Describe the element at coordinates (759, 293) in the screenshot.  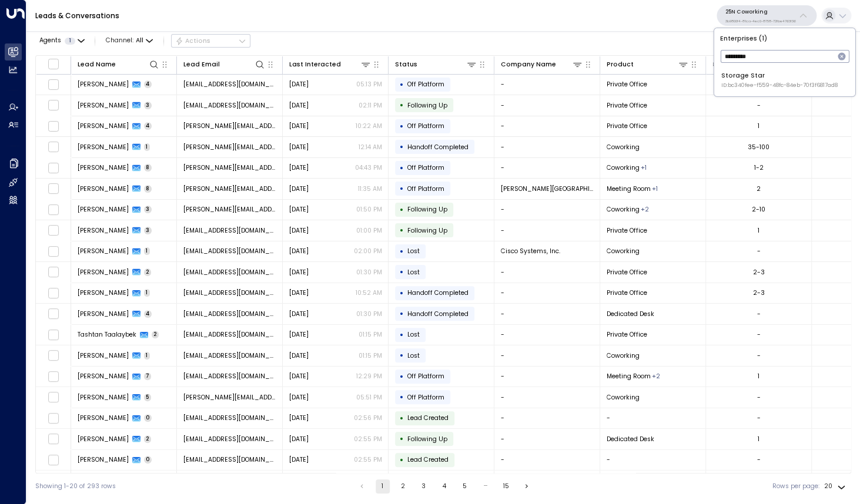
I see `div: 2-3` at that location.